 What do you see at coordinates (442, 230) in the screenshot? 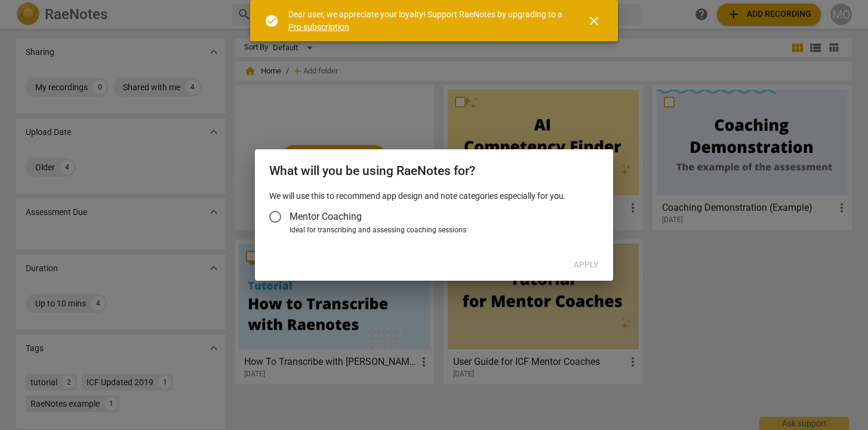
I see `div: Ideal for transcribing and assessing coaching sessions` at bounding box center [442, 230].